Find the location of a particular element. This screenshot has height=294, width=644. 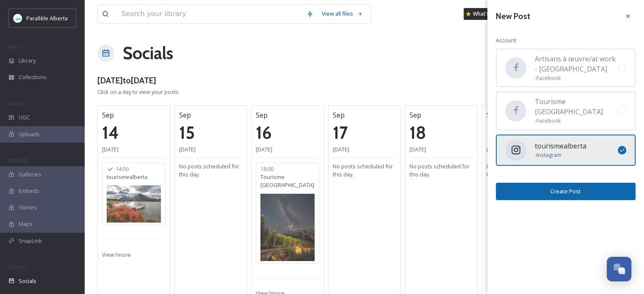

h1: 17 is located at coordinates (365, 133).